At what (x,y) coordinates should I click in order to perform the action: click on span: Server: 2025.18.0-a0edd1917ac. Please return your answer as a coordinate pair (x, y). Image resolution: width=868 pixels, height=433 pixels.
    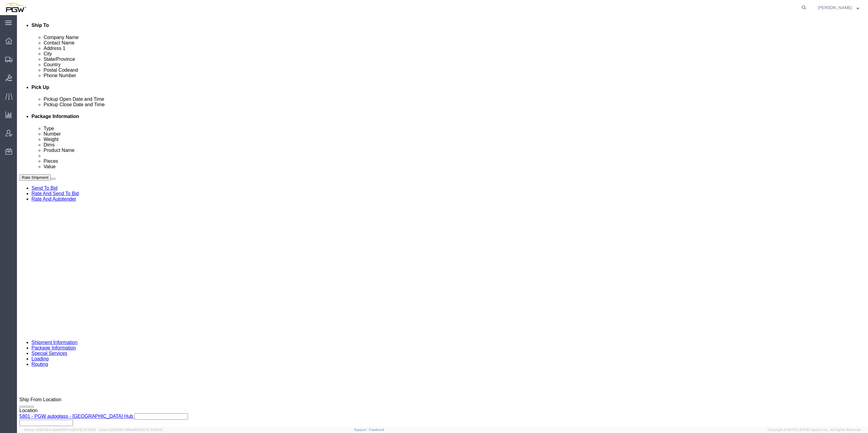
    Looking at the image, I should click on (60, 430).